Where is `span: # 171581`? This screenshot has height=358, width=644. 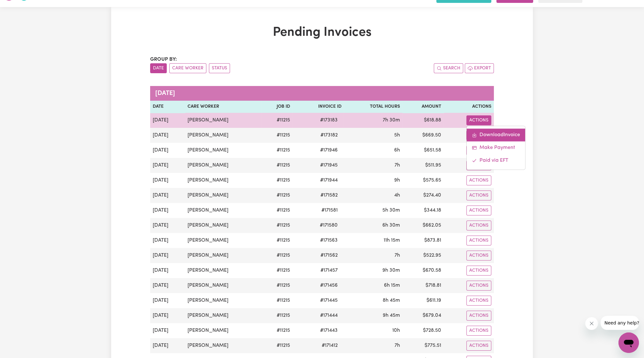 span: # 171581 is located at coordinates (329, 210).